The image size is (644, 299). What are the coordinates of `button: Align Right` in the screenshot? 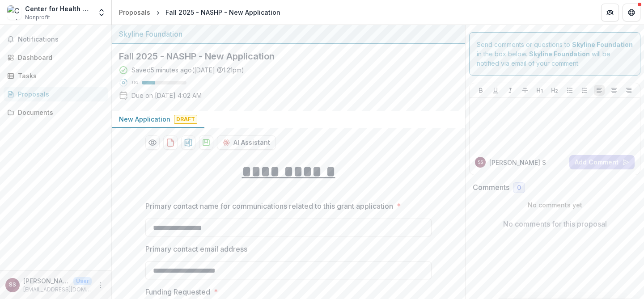 It's located at (629, 90).